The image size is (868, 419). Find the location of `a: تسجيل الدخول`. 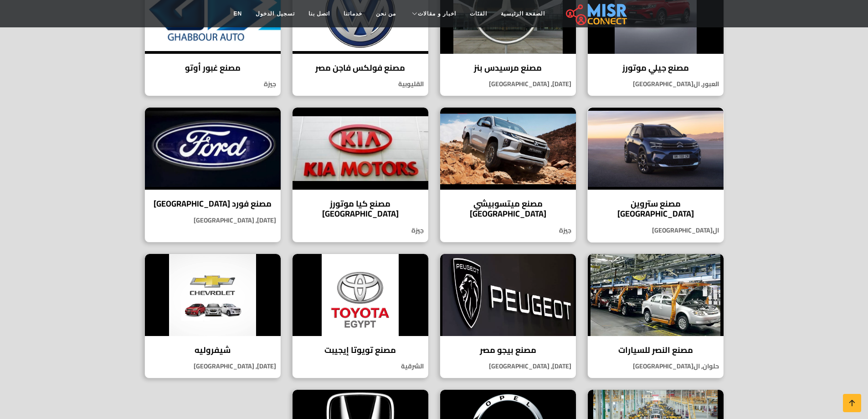

a: تسجيل الدخول is located at coordinates (275, 14).